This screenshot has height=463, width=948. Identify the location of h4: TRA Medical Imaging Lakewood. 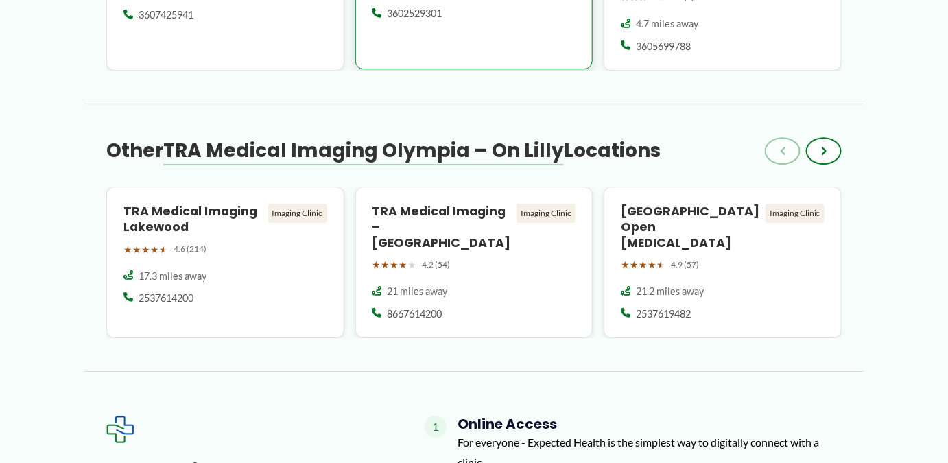
(193, 220).